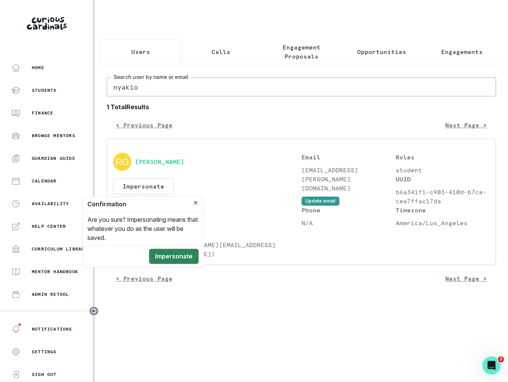 Image resolution: width=508 pixels, height=382 pixels. I want to click on p: Mentor Handbook, so click(55, 272).